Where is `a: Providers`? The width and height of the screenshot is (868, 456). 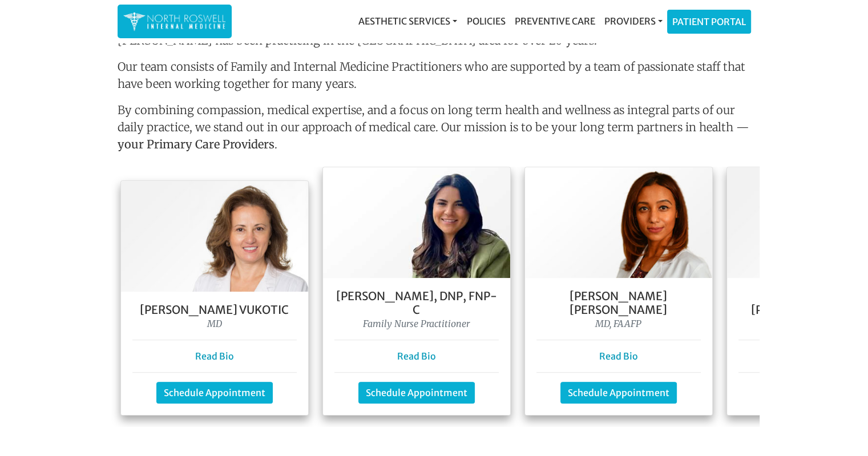
a: Providers is located at coordinates (633, 21).